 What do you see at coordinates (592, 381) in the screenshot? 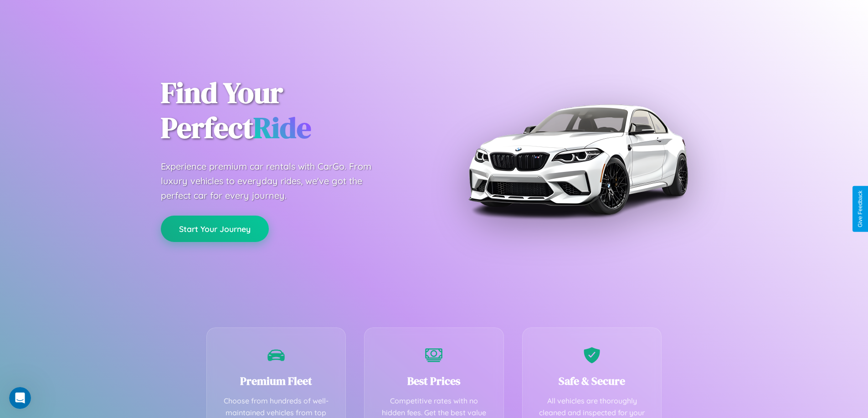
I see `h3: Safe & Secure` at bounding box center [592, 381].